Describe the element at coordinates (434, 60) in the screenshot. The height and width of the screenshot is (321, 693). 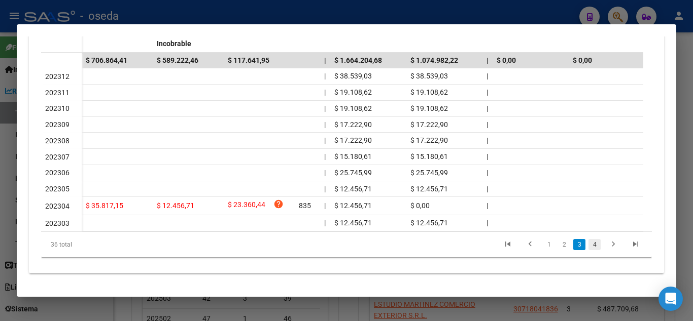
I see `span: $ 1.074.982,22` at that location.